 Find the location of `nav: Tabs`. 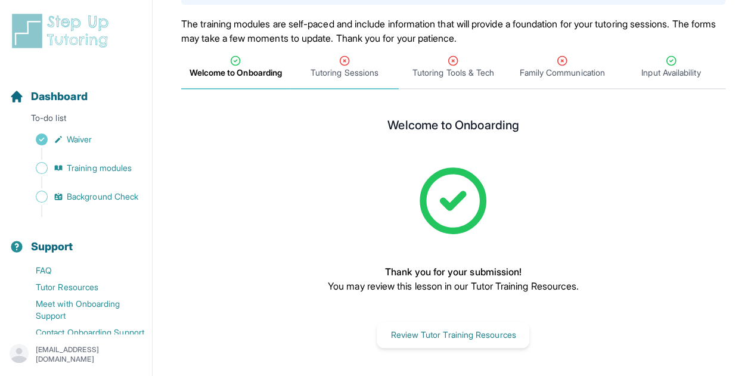

nav: Tabs is located at coordinates (453, 67).